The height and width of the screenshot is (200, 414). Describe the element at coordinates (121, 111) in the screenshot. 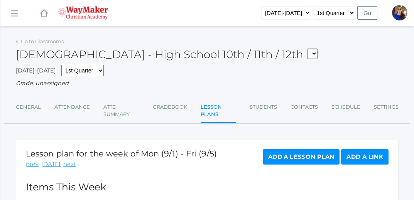

I see `a: Attd Summary` at that location.